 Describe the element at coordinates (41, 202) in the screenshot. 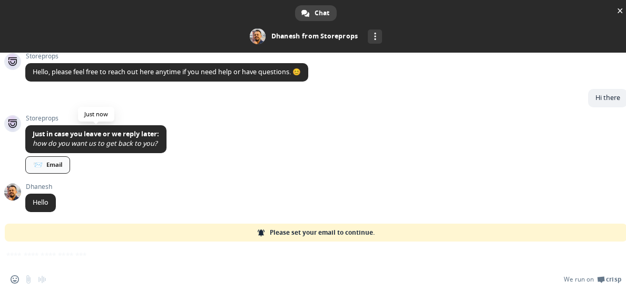

I see `span: Hello` at that location.